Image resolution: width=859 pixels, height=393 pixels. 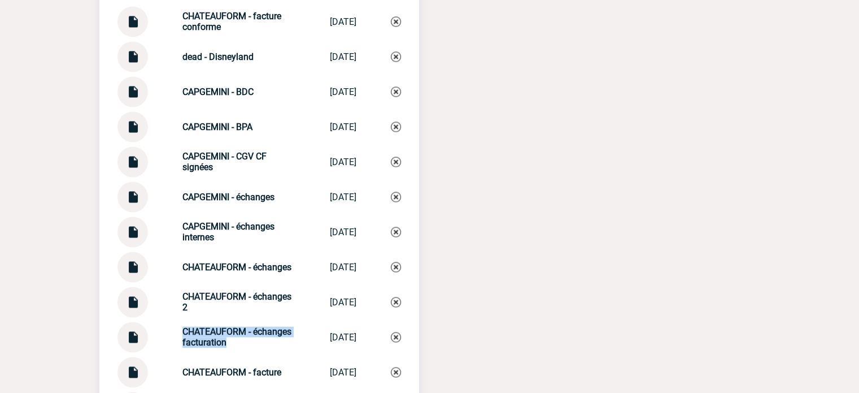 I want to click on strong: CHATEAUFORM - échanges facturation, so click(x=237, y=337).